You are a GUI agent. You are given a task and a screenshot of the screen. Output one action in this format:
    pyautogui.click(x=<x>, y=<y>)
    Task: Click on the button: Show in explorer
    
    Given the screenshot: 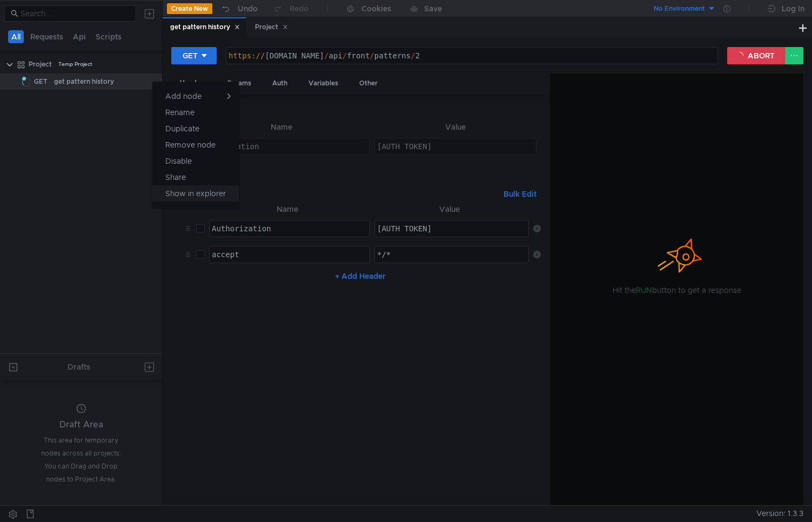 What is the action you would take?
    pyautogui.click(x=196, y=194)
    